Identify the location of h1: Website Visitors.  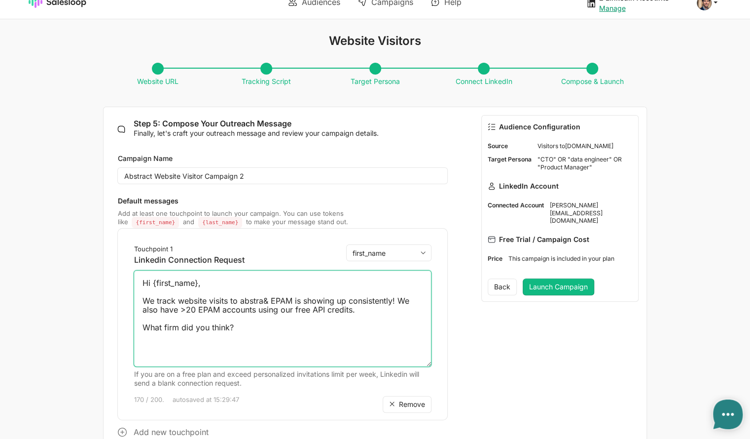
(375, 41).